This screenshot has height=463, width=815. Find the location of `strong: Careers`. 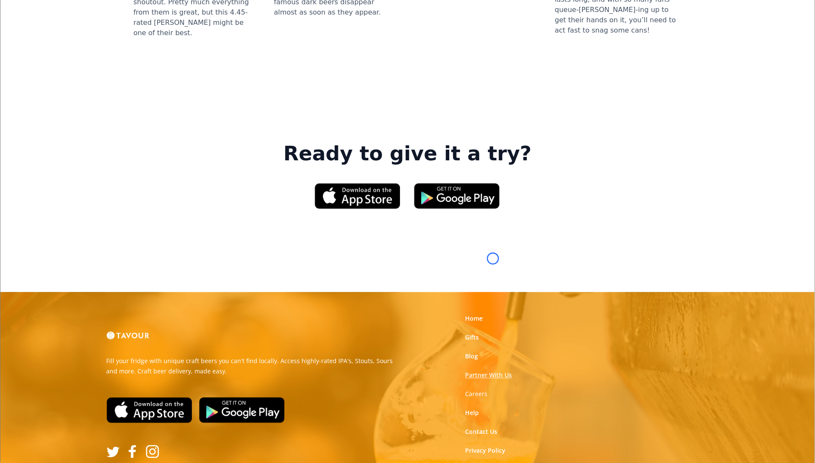

strong: Careers is located at coordinates (476, 393).